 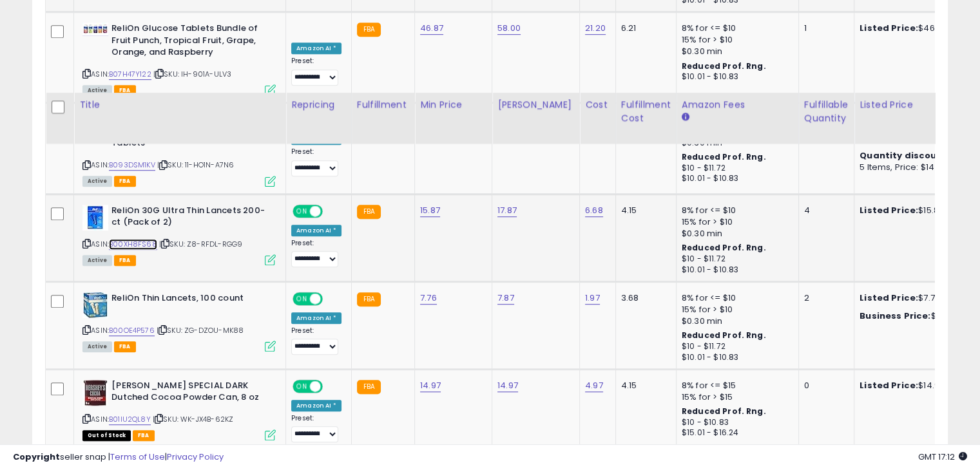 What do you see at coordinates (643, 298) in the screenshot?
I see `div: 3.68` at bounding box center [643, 298].